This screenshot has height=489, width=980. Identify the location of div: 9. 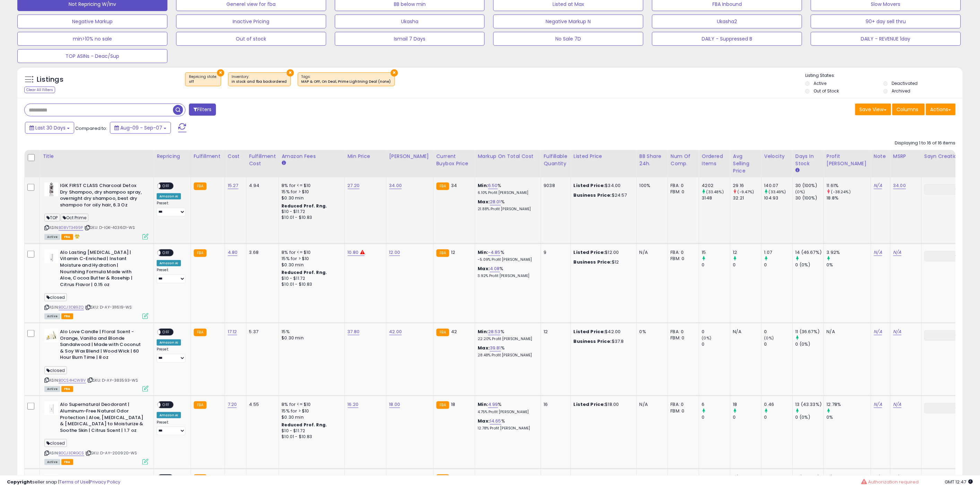
(554, 253).